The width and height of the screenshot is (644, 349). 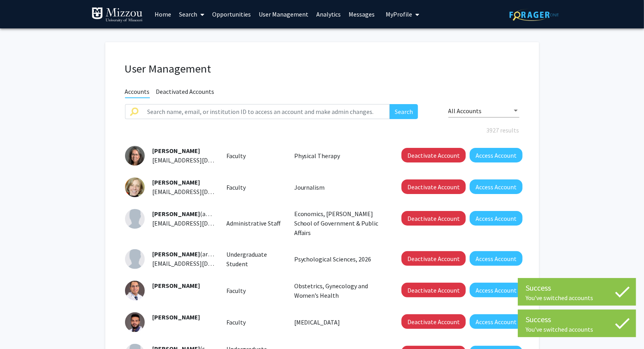 I want to click on span: (araxht), so click(x=187, y=254).